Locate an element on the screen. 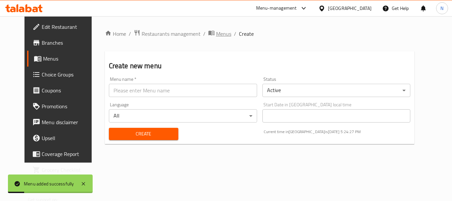  a: Coverage Report is located at coordinates (63, 154).